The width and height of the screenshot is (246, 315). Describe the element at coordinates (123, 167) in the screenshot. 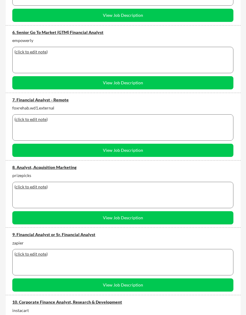

I see `div: 8. Analyst, Acquisition Marketing` at that location.